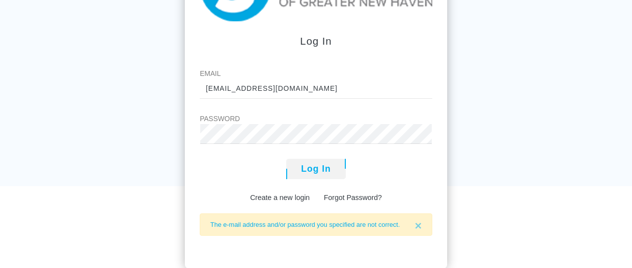 This screenshot has width=632, height=268. What do you see at coordinates (316, 89) in the screenshot?
I see `input: johnny@email.com` at bounding box center [316, 89].